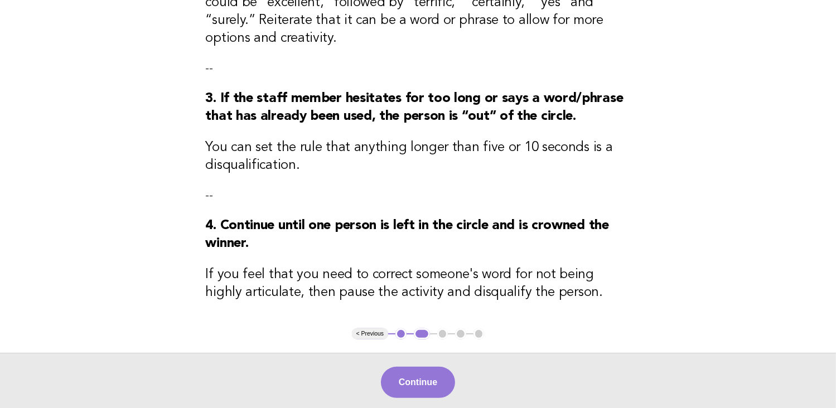  I want to click on button: 2, so click(422, 334).